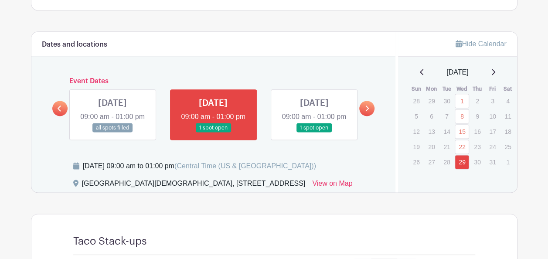 This screenshot has width=548, height=259. What do you see at coordinates (493, 89) in the screenshot?
I see `th: Fri` at bounding box center [493, 89].